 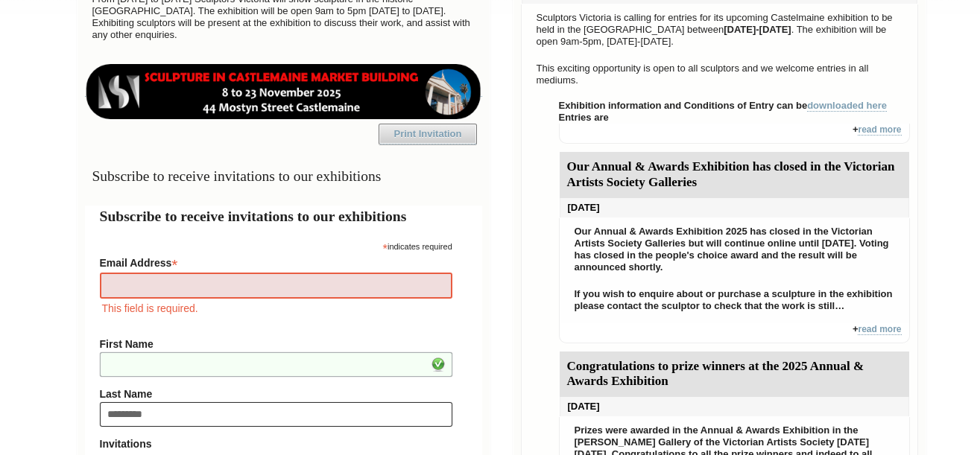 I want to click on div: This field is required., so click(x=276, y=309).